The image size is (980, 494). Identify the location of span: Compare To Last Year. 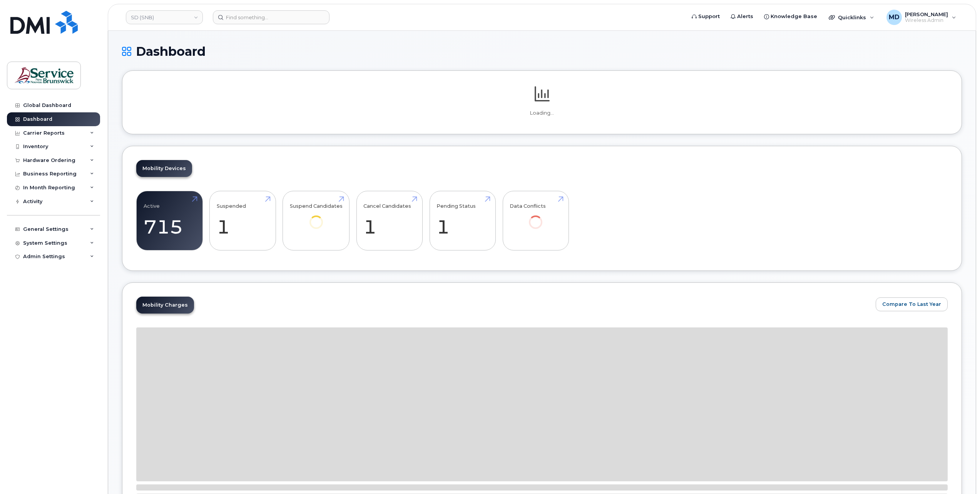
(912, 304).